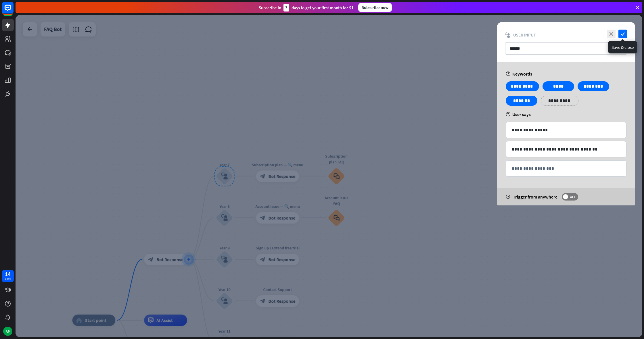  I want to click on div: 3, so click(286, 7).